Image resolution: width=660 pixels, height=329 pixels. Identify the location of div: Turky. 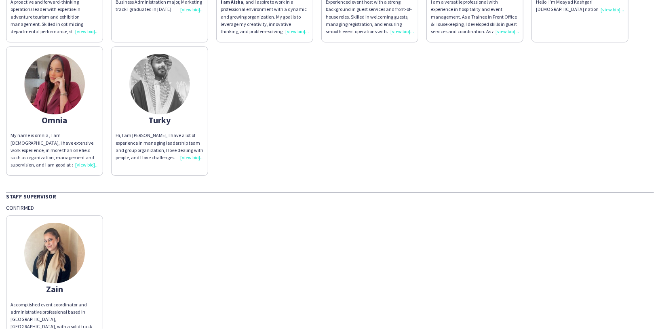
(160, 120).